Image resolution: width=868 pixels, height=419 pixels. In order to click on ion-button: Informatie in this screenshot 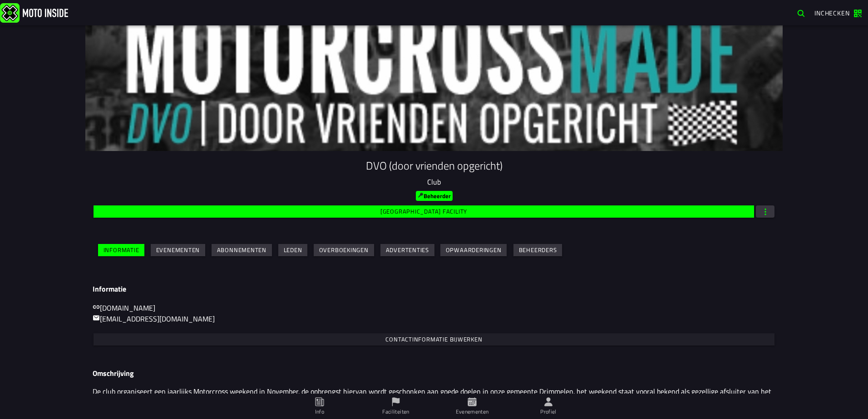, I will do `click(121, 250)`.